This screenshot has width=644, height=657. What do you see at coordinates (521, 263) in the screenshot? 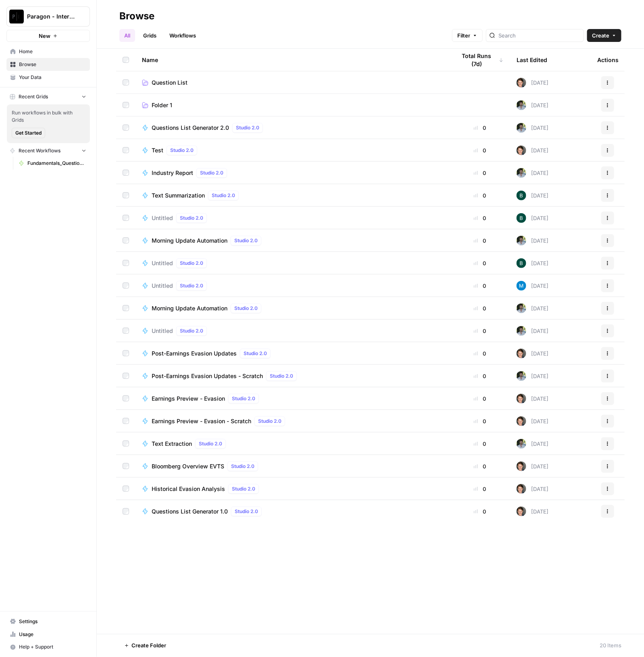
I see `img: c0rfybo51k26pugaisgq14w9tpxb` at bounding box center [521, 263].